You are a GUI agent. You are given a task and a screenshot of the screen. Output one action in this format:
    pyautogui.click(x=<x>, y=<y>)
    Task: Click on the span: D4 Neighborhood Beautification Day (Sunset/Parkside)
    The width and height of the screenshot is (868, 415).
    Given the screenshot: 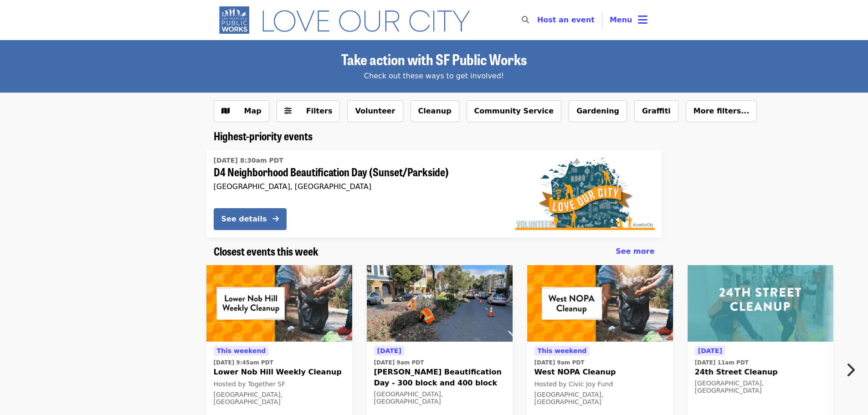 What is the action you would take?
    pyautogui.click(x=357, y=172)
    